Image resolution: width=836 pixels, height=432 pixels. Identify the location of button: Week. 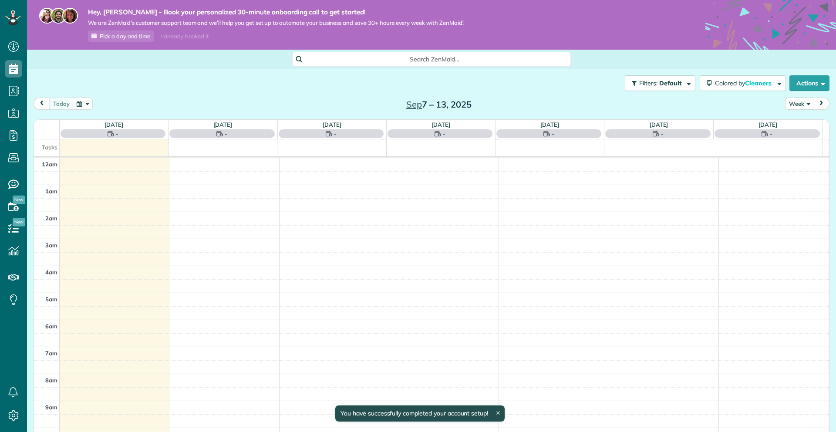
(799, 103).